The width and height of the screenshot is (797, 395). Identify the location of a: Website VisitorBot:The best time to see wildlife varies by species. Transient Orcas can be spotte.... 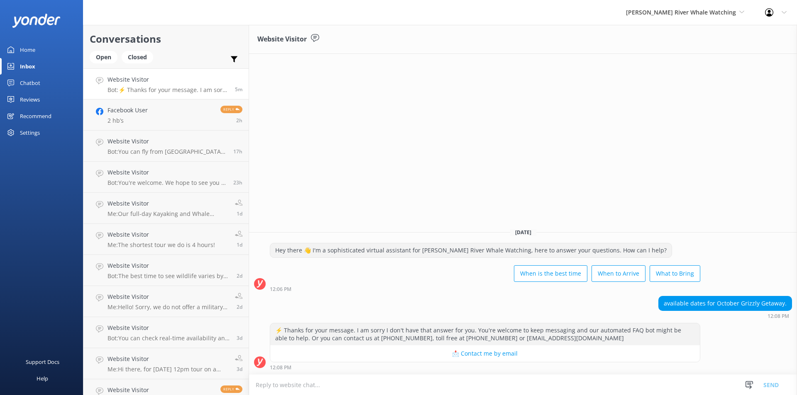
(166, 271).